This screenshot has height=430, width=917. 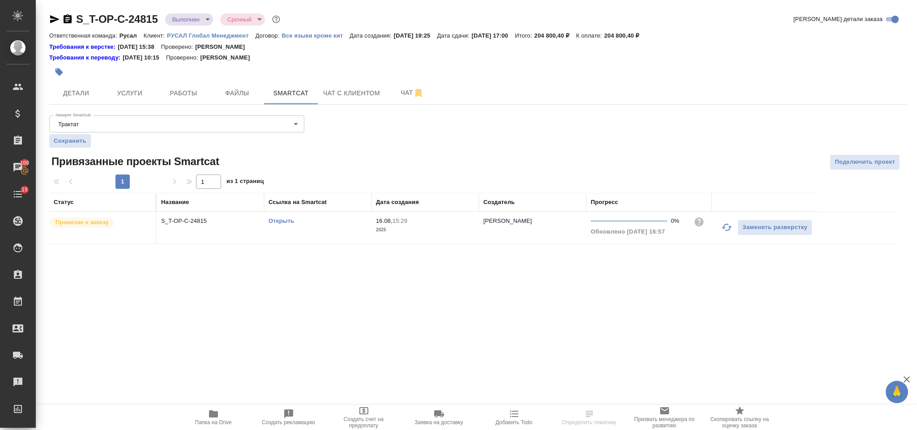 I want to click on p: Дата сдачи:, so click(x=454, y=35).